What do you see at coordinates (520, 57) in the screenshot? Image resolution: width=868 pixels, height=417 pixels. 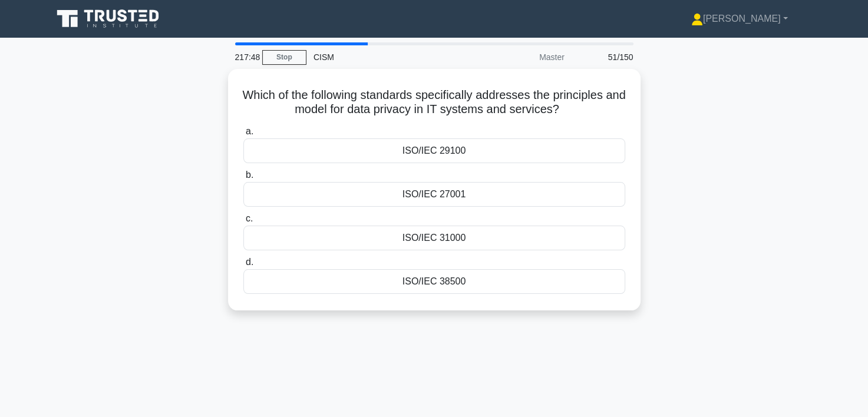 I see `div: Master` at bounding box center [520, 57].